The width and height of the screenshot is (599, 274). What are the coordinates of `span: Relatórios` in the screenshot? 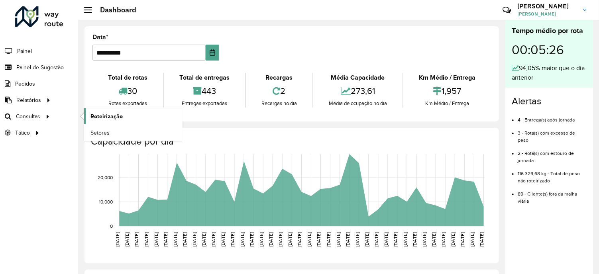 It's located at (29, 100).